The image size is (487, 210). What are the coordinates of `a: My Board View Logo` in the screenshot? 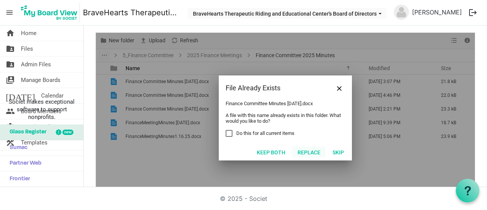 It's located at (51, 13).